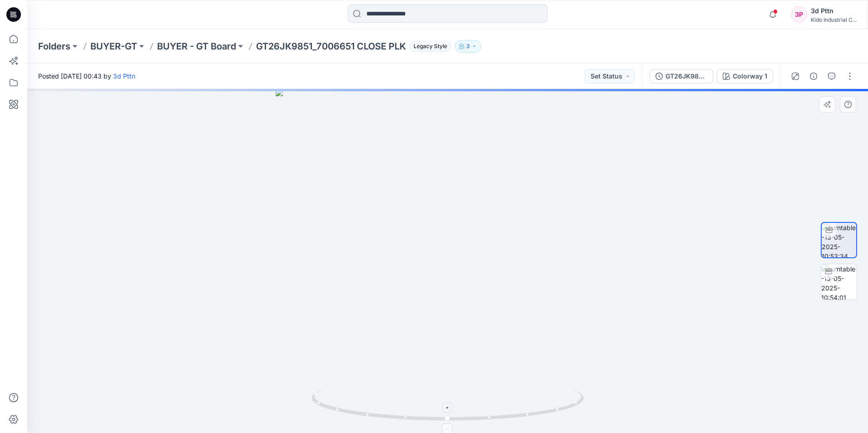 The width and height of the screenshot is (868, 433). Describe the element at coordinates (750, 76) in the screenshot. I see `div: Colorway 1` at that location.